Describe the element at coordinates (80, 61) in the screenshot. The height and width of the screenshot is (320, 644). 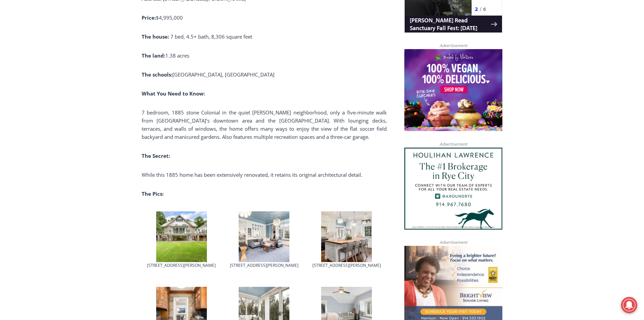
I see `div: 6` at that location.